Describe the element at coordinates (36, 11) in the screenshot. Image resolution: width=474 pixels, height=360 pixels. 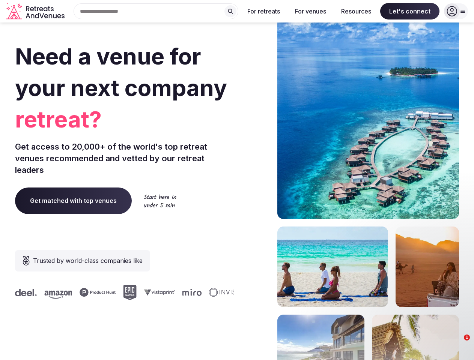
I see `a: Visit the homepage` at that location.